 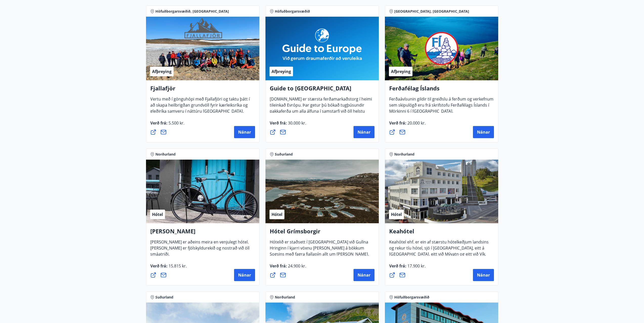 I want to click on span: 24.900 kr., so click(x=296, y=266).